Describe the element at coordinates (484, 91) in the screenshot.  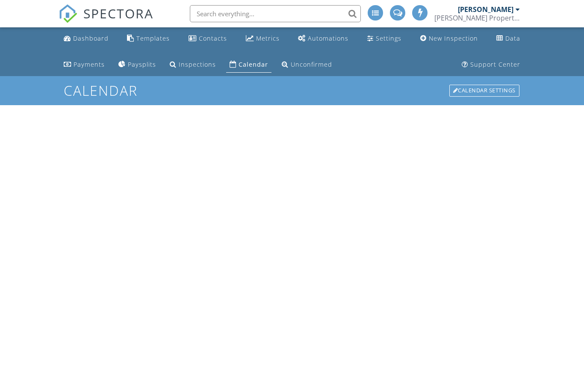
I see `a: Calendar Settings` at that location.